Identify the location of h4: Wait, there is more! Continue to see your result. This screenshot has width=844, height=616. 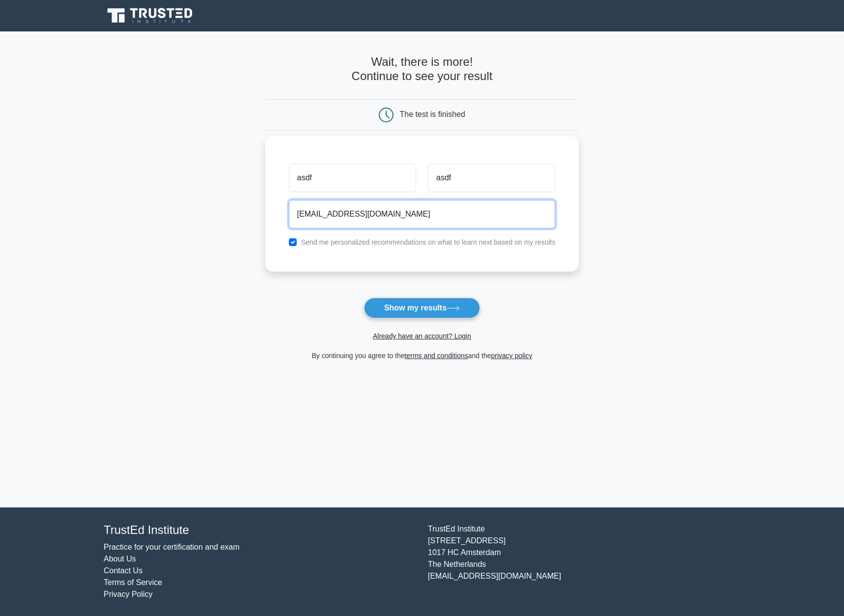
(422, 69).